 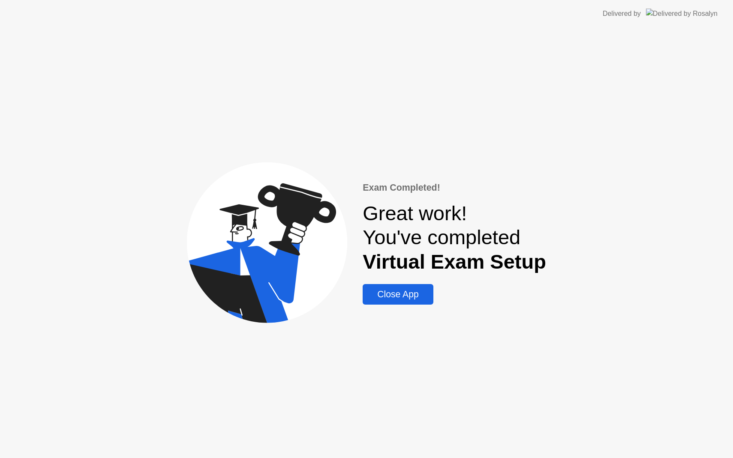 What do you see at coordinates (681, 13) in the screenshot?
I see `img: Delivered by Rosalyn` at bounding box center [681, 13].